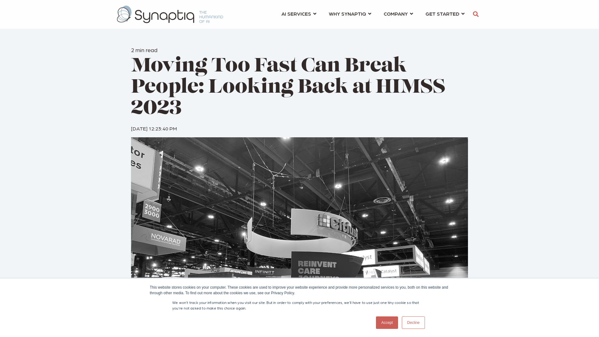 The image size is (599, 337). I want to click on span: GET STARTED, so click(442, 13).